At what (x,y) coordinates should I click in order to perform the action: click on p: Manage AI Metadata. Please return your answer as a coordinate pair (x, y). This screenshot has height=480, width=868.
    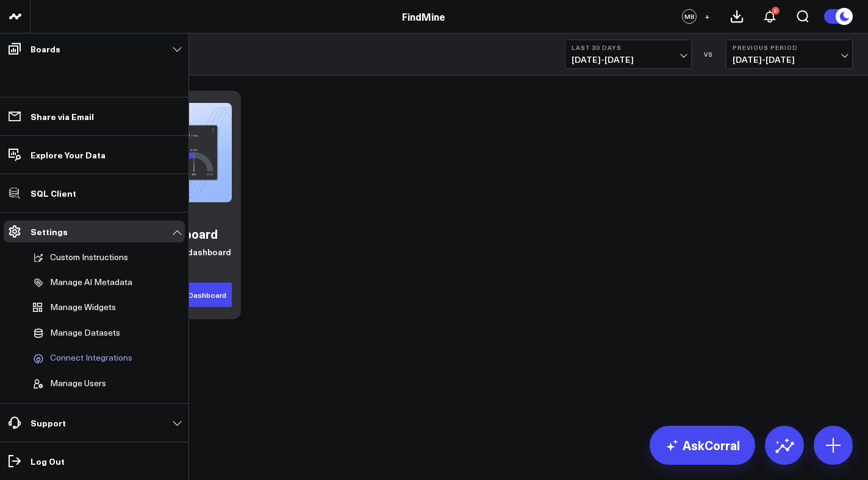
    Looking at the image, I should click on (91, 283).